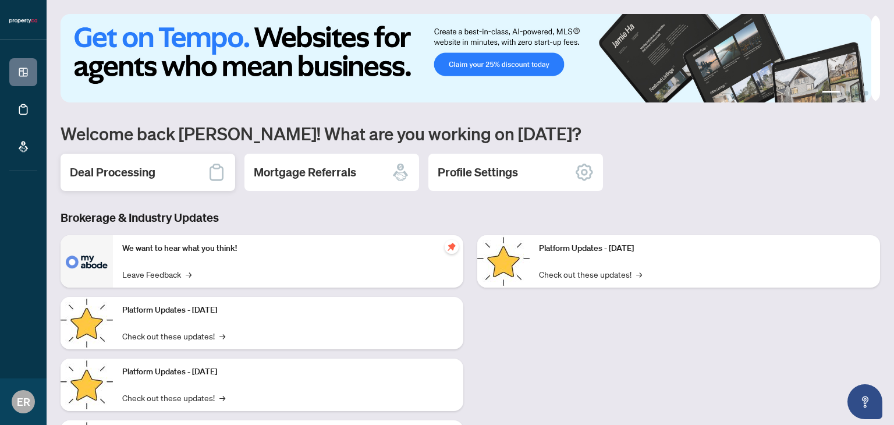 The height and width of the screenshot is (425, 894). What do you see at coordinates (87, 323) in the screenshot?
I see `img: Platform Updates - September 16, 2025` at bounding box center [87, 323].